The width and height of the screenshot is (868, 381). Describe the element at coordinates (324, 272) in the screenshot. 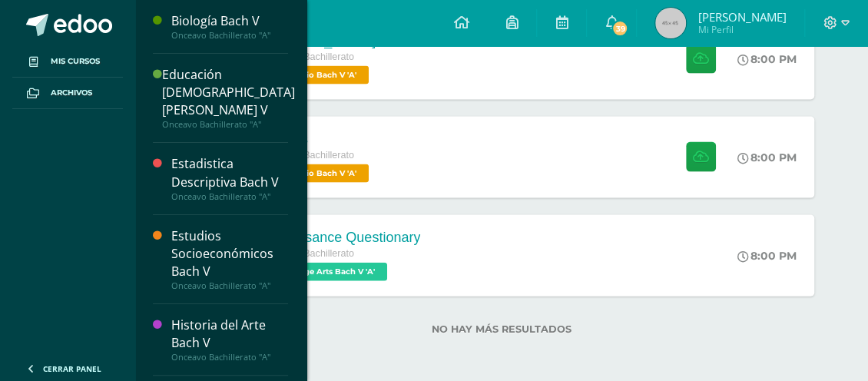

I see `span: Language Arts Bach V 'A'` at that location.